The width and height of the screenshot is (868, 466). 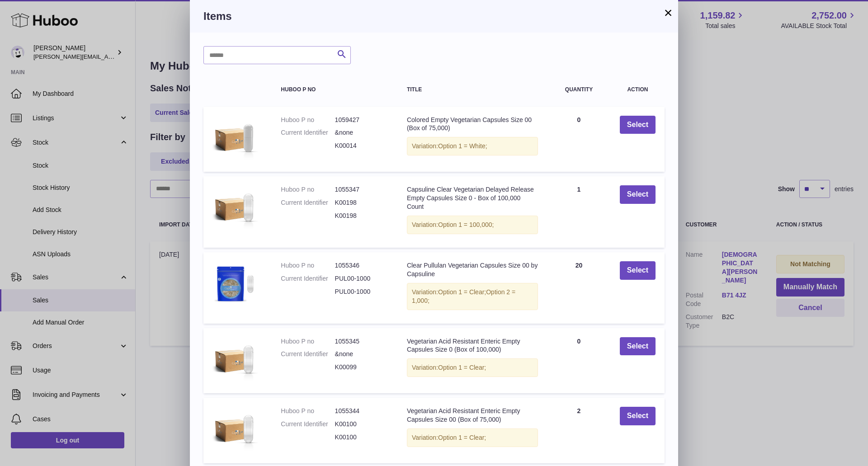 What do you see at coordinates (235, 138) in the screenshot?
I see `img: Colored Empty Vegetarian Capsules Size 00 (Box of 75,000)` at bounding box center [235, 138].